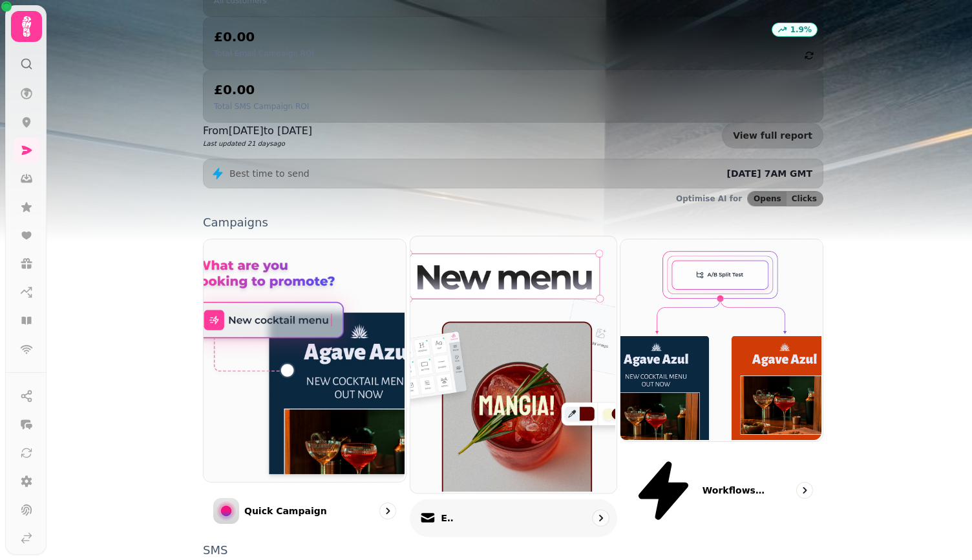  I want to click on p: SMS, so click(513, 550).